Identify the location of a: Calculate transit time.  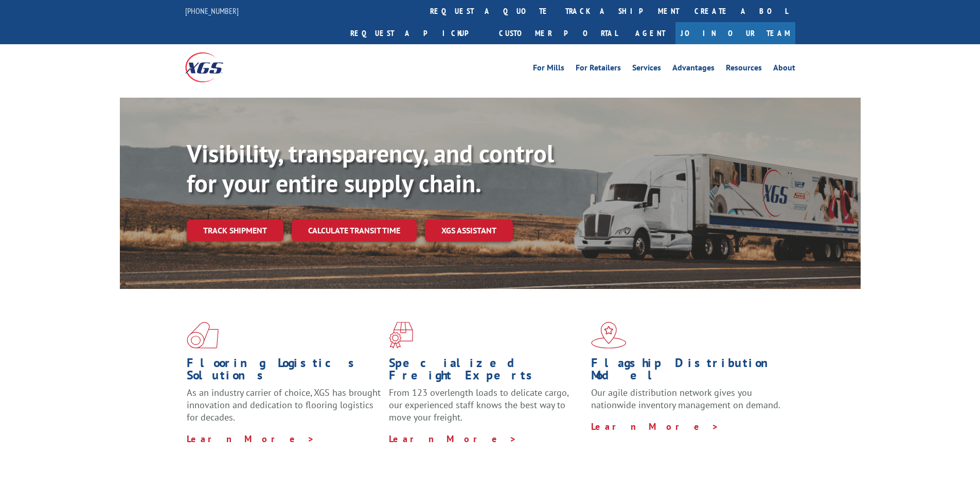
(354, 230).